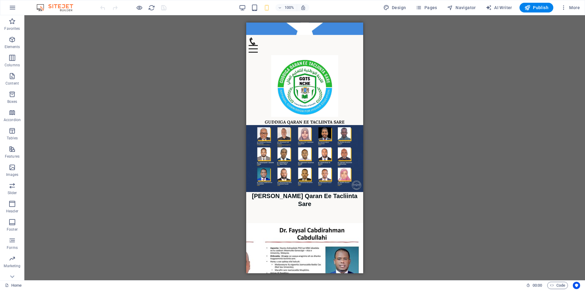 The height and width of the screenshot is (290, 585). What do you see at coordinates (13, 286) in the screenshot?
I see `a: Click to cancel selection. Double-click to open Pages` at bounding box center [13, 286].